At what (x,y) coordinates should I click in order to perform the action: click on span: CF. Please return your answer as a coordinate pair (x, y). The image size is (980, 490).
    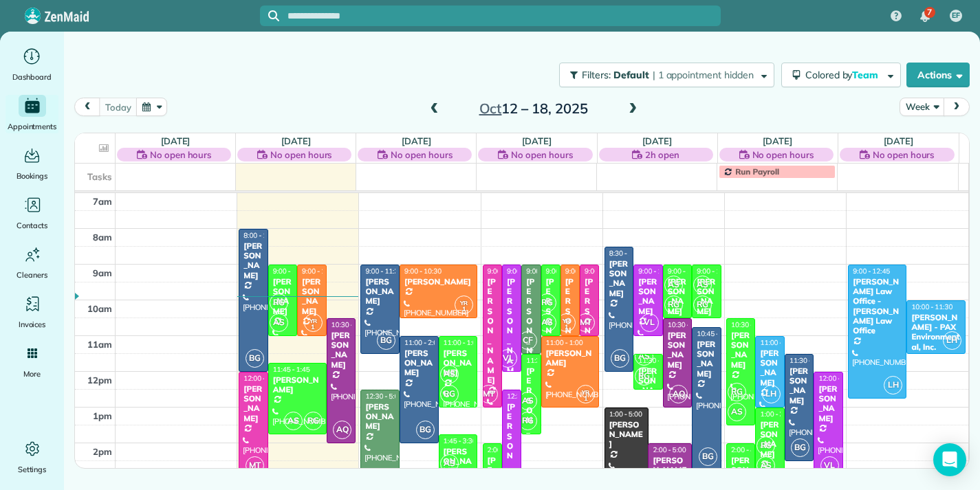
    Looking at the image, I should click on (528, 340).